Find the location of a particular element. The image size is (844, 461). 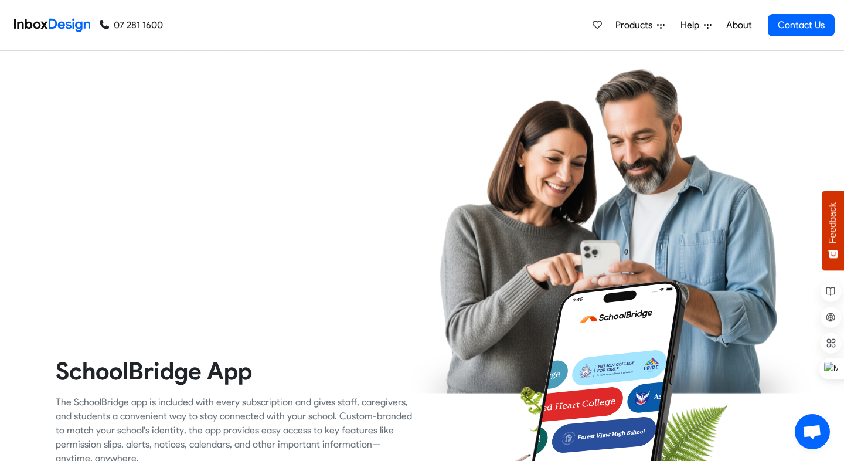

a: About is located at coordinates (739, 25).